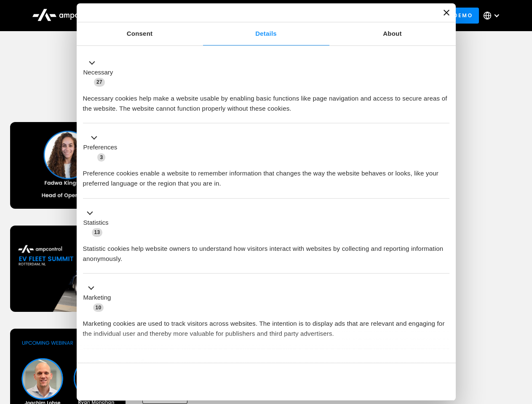 The height and width of the screenshot is (404, 532). Describe the element at coordinates (99, 307) in the screenshot. I see `span: 10` at that location.